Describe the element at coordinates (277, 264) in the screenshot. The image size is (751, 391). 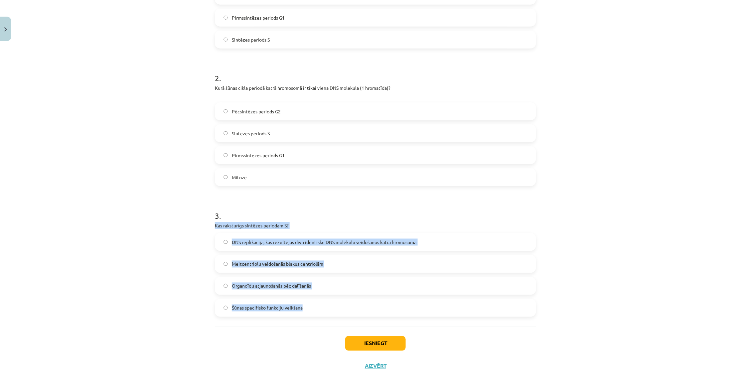
I see `span: Meitcentriolu veidošanās blakus centriolām` at that location.